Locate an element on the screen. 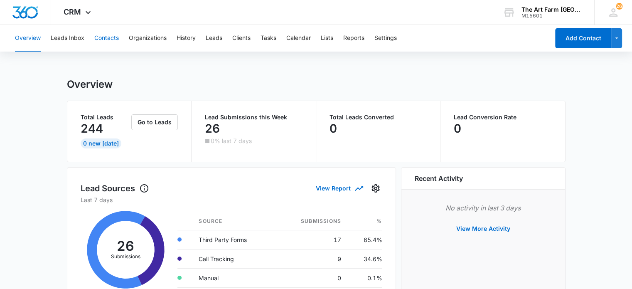 Image resolution: width=632 pixels, height=289 pixels. h6: Recent Activity is located at coordinates (439, 178).